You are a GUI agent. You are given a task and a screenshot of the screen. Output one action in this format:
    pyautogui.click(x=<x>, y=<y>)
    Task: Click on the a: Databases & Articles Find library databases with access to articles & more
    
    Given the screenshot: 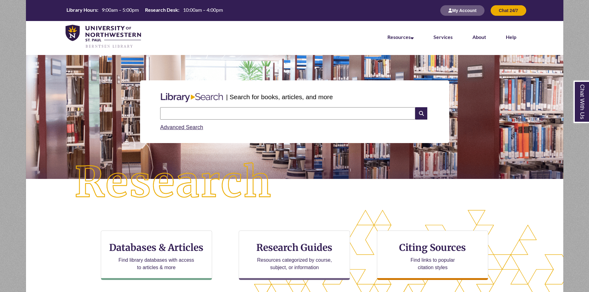 What is the action you would take?
    pyautogui.click(x=156, y=255)
    